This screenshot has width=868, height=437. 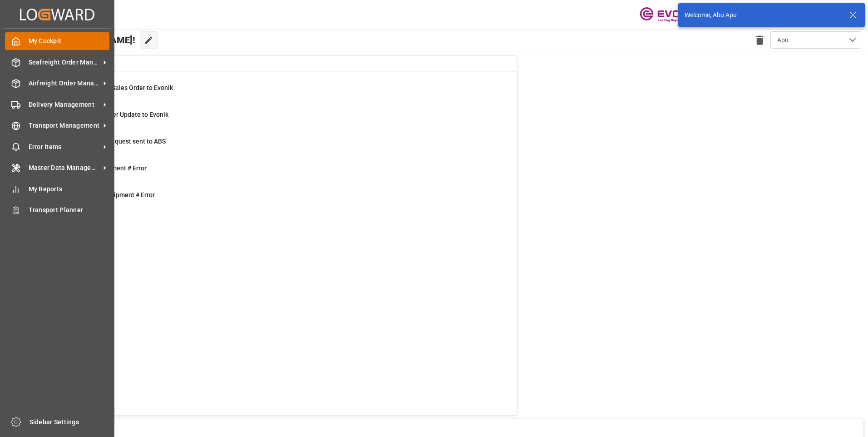 What do you see at coordinates (69, 210) in the screenshot?
I see `span: Transport Planner` at bounding box center [69, 210].